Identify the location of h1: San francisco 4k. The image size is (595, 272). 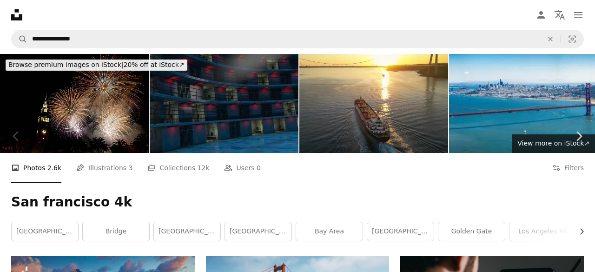
(298, 202).